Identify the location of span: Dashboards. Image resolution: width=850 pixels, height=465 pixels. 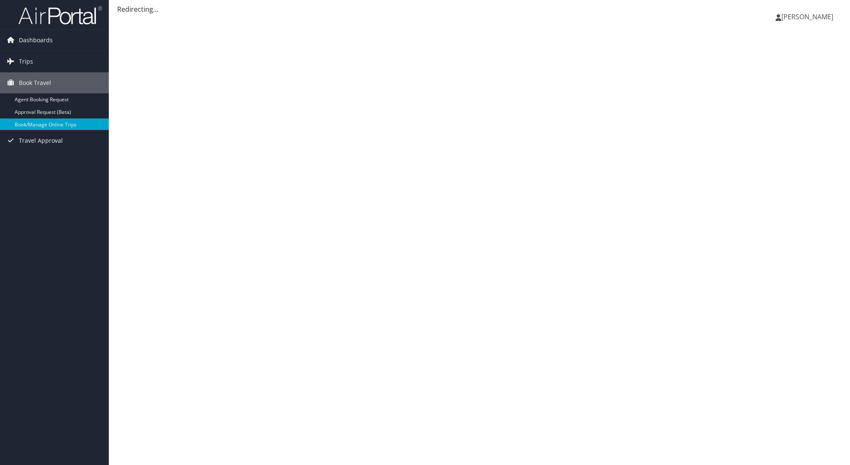
(36, 40).